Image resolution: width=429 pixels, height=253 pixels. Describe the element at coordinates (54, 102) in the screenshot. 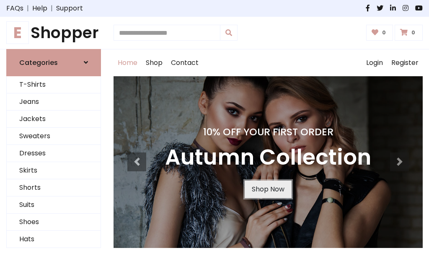

I see `a: Jeans` at that location.